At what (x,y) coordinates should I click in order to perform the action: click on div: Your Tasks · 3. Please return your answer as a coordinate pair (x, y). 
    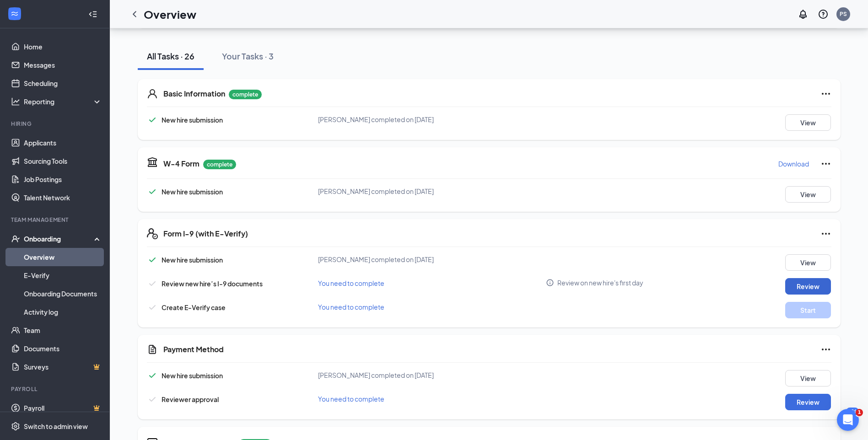
    Looking at the image, I should click on (247, 56).